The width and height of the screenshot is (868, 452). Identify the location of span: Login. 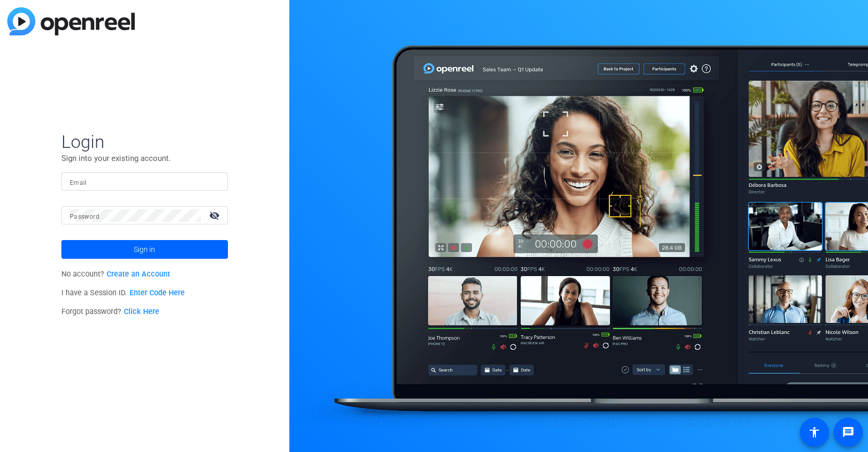
(145, 142).